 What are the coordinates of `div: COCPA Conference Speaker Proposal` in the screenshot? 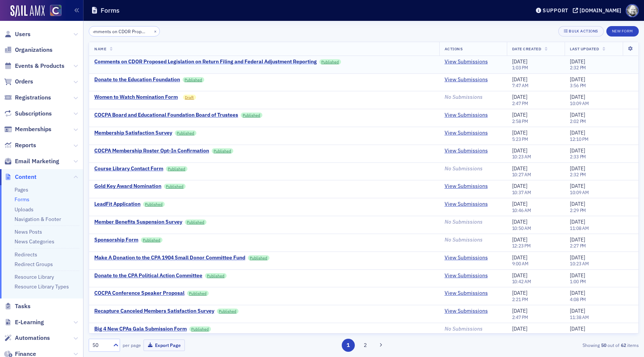 It's located at (139, 293).